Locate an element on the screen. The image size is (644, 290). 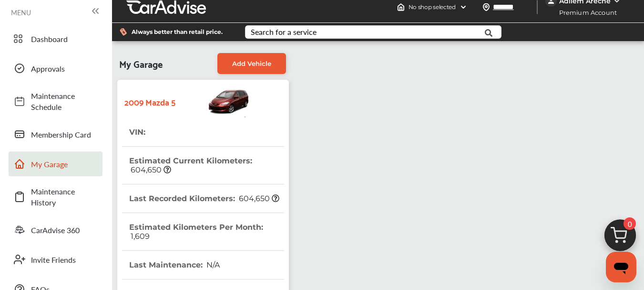
span: Premium Account is located at coordinates (585, 13).